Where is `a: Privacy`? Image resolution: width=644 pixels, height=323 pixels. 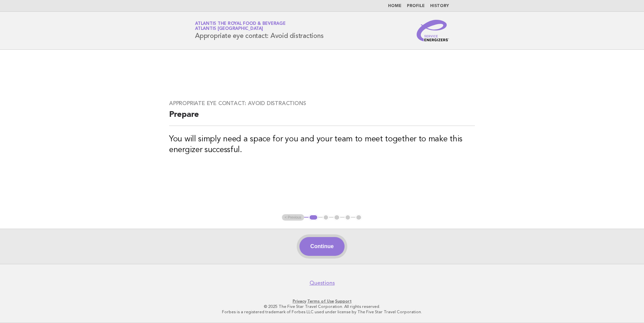 a: Privacy is located at coordinates (299, 301).